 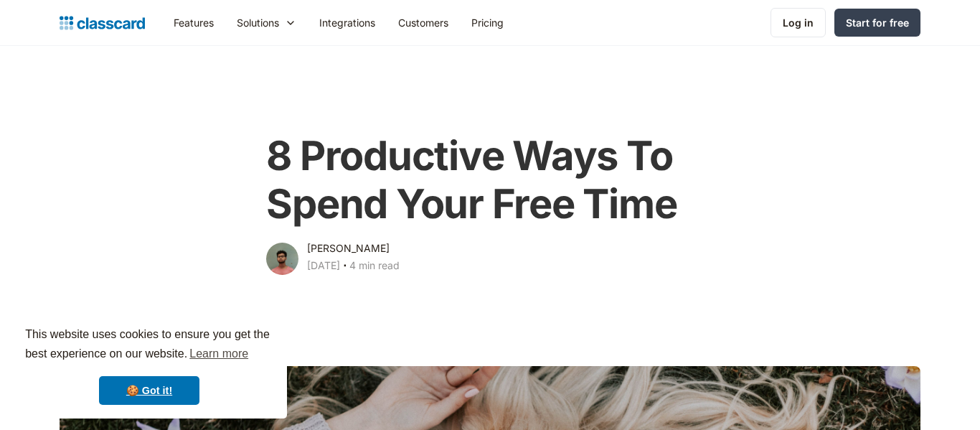 I want to click on a: Start for free, so click(x=878, y=22).